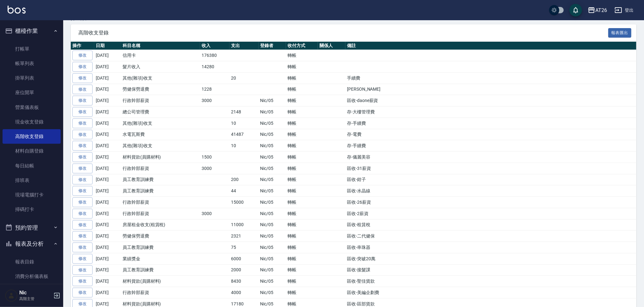 The image size is (644, 307). Describe the element at coordinates (215, 90) in the screenshot. I see `td: 1228` at that location.